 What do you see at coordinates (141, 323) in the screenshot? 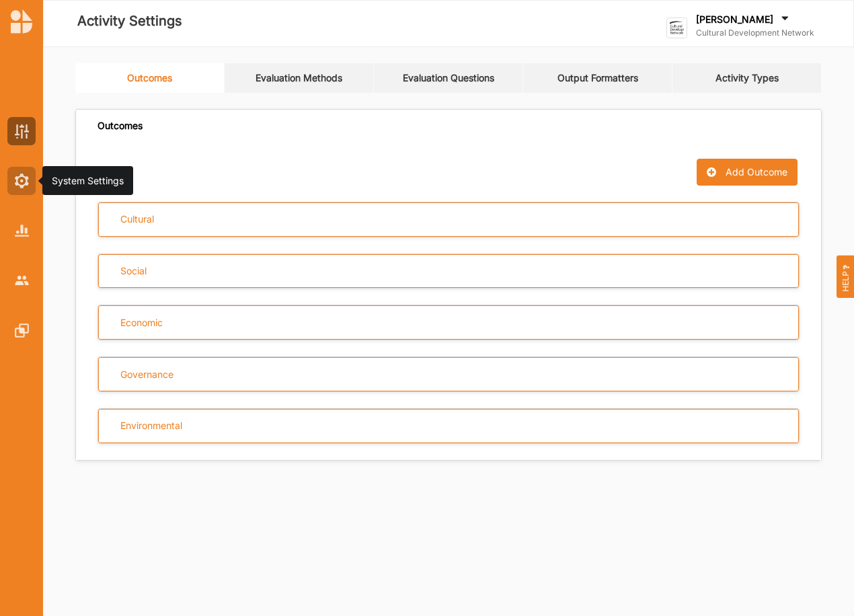
I see `div: Economic` at bounding box center [141, 323].